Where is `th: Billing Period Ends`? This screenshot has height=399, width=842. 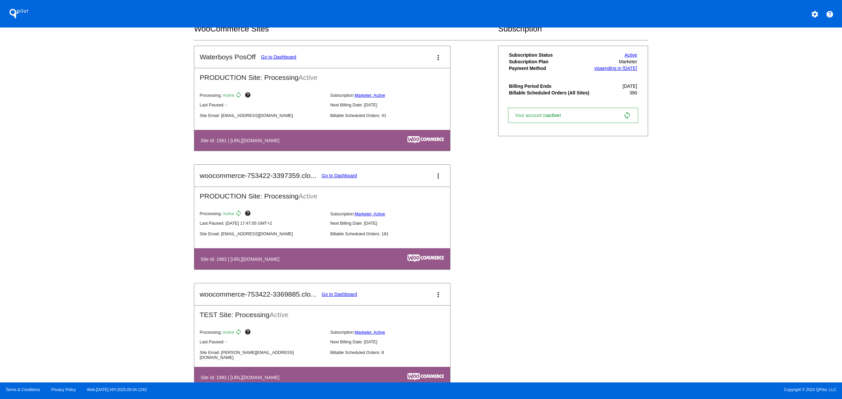 th: Billing Period Ends is located at coordinates (550, 86).